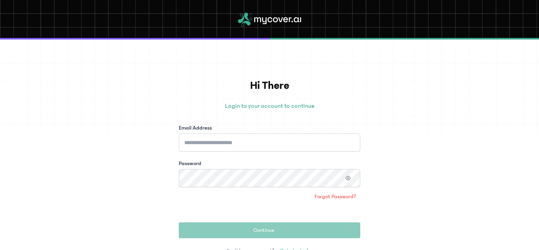 The width and height of the screenshot is (539, 250). Describe the element at coordinates (270, 230) in the screenshot. I see `button: Continue` at that location.